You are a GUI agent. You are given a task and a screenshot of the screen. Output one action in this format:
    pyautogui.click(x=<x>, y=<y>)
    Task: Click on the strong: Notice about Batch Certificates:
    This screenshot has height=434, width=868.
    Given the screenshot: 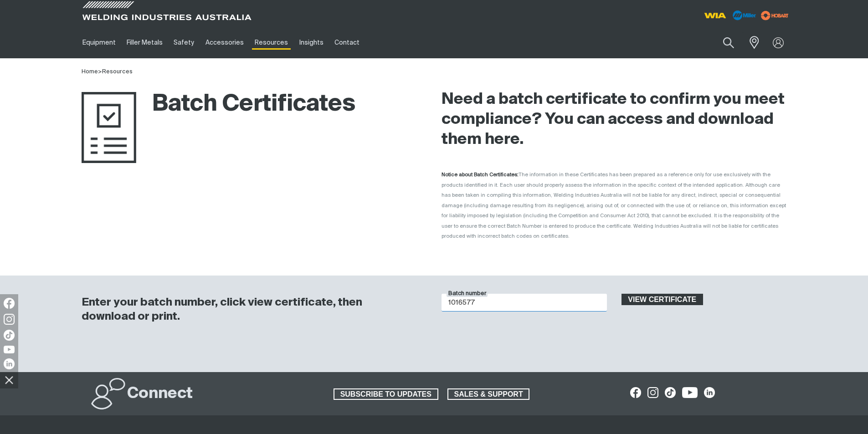 What is the action you would take?
    pyautogui.click(x=479, y=175)
    